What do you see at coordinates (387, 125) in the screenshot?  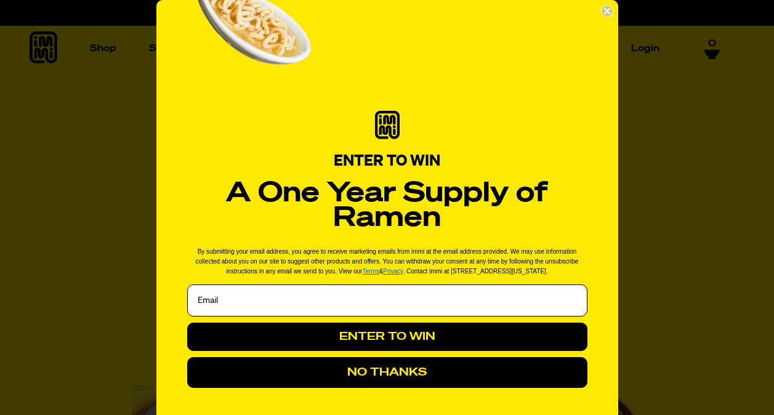 I see `img: immi` at bounding box center [387, 125].